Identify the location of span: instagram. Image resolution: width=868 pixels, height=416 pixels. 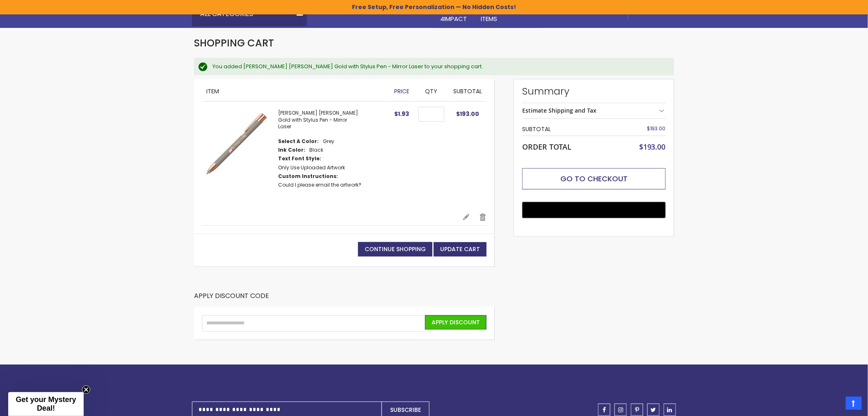
(620, 409).